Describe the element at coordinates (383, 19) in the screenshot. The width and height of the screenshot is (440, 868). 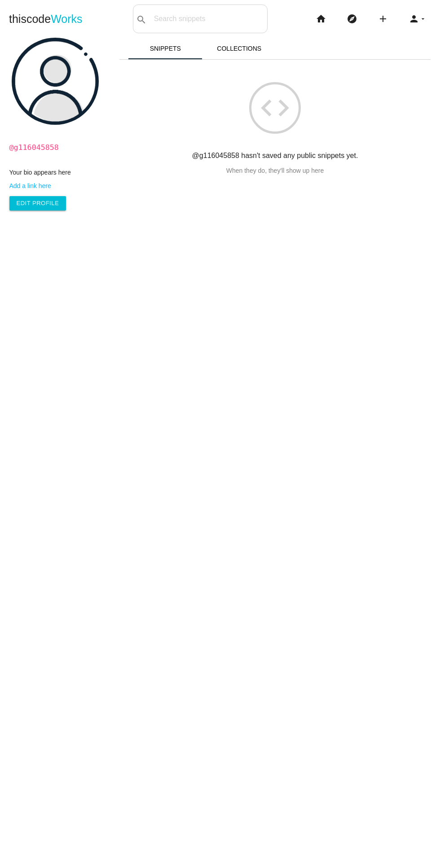
I see `i: add` at that location.